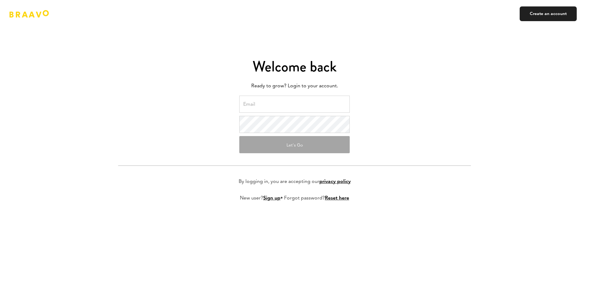  Describe the element at coordinates (294, 104) in the screenshot. I see `input: Email` at that location.